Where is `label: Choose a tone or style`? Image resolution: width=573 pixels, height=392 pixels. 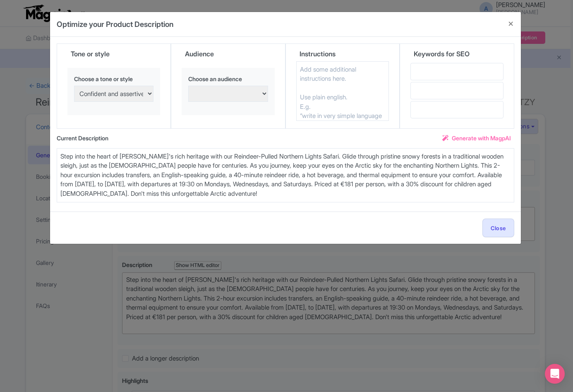 label: Choose a tone or style is located at coordinates (114, 79).